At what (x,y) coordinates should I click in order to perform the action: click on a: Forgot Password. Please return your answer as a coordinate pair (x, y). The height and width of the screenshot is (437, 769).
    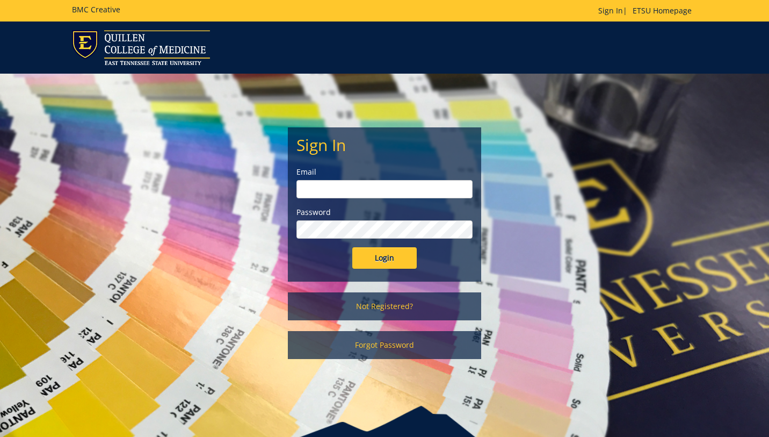
    Looking at the image, I should click on (384, 345).